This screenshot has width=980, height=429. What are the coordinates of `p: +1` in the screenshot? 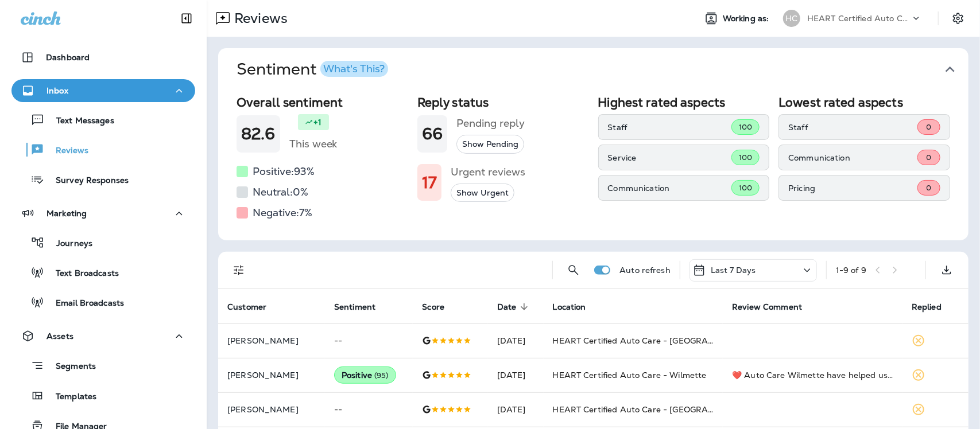 It's located at (317, 122).